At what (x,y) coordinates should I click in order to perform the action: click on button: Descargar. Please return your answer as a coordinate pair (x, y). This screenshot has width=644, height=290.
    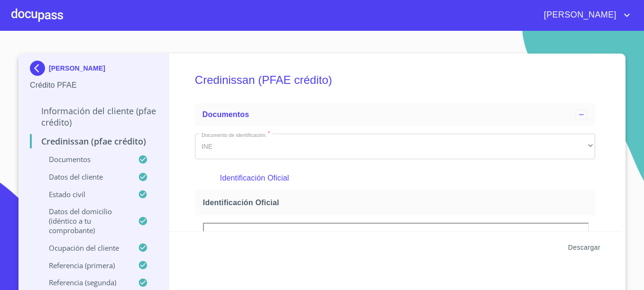
    Looking at the image, I should click on (584, 248).